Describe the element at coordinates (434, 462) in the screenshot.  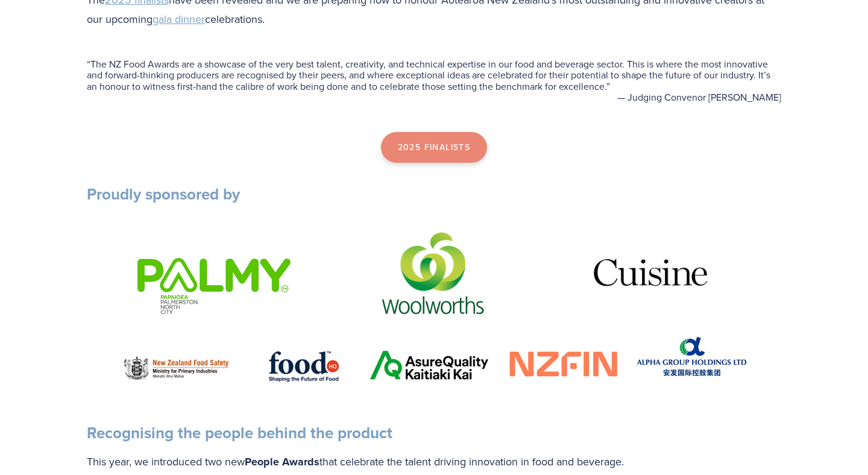
I see `p: This year, we introduced two new that celebrate the talent driving innovation in food and beverage.` at that location.